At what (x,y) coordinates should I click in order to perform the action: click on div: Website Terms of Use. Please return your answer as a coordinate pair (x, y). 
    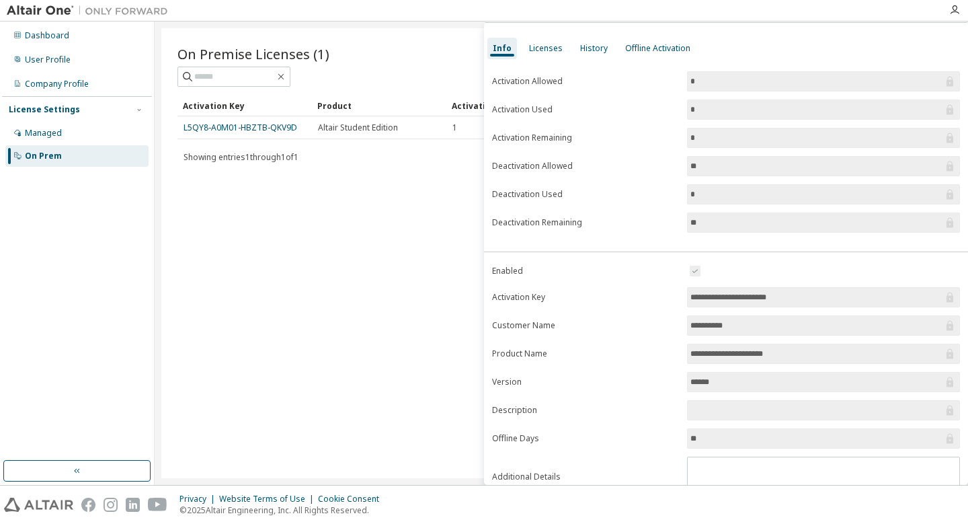
    Looking at the image, I should click on (268, 499).